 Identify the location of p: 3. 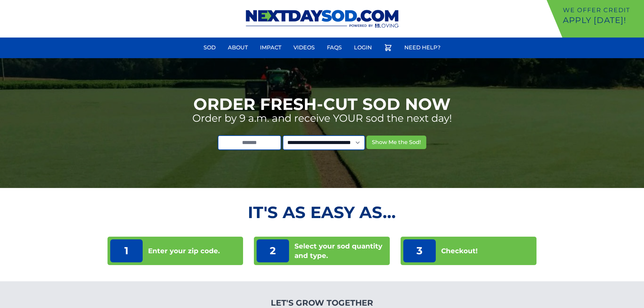
(420, 251).